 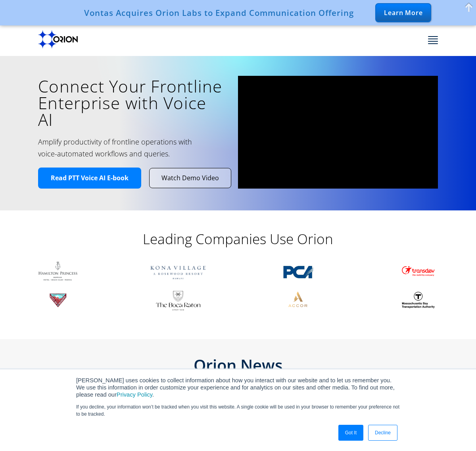 What do you see at coordinates (58, 39) in the screenshot?
I see `img: Orion labs Black logo` at bounding box center [58, 39].